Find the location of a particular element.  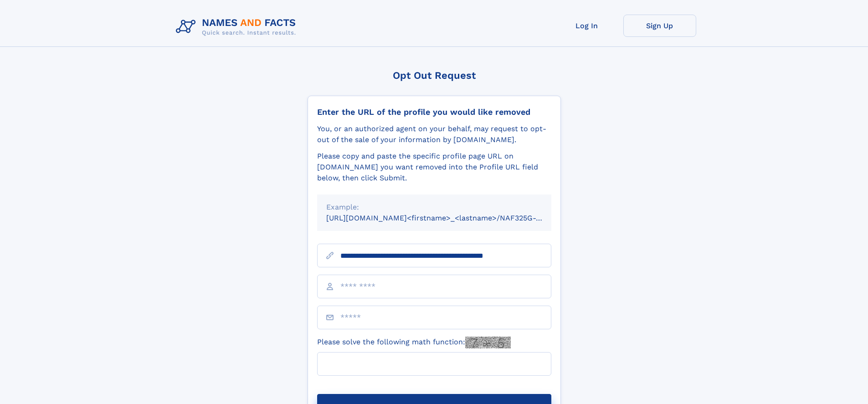

a: Sign Up is located at coordinates (659, 26).